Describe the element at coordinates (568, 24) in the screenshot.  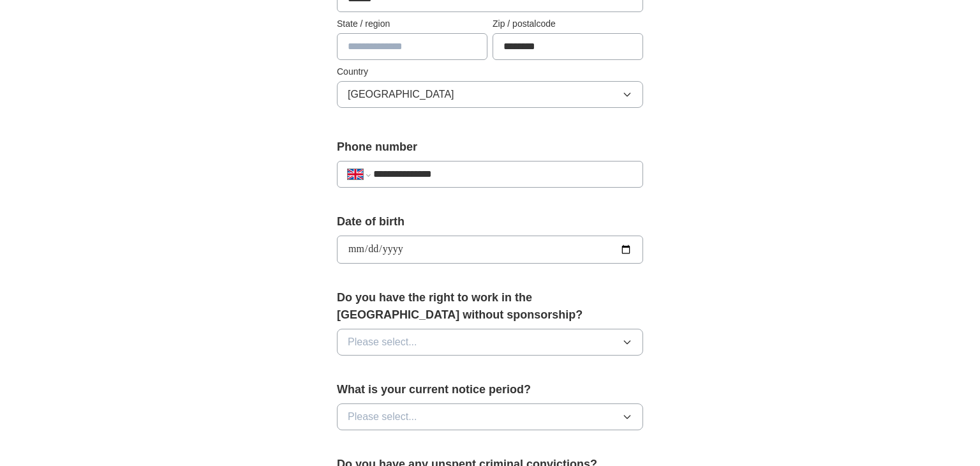
I see `label: Zip / postalcode` at that location.